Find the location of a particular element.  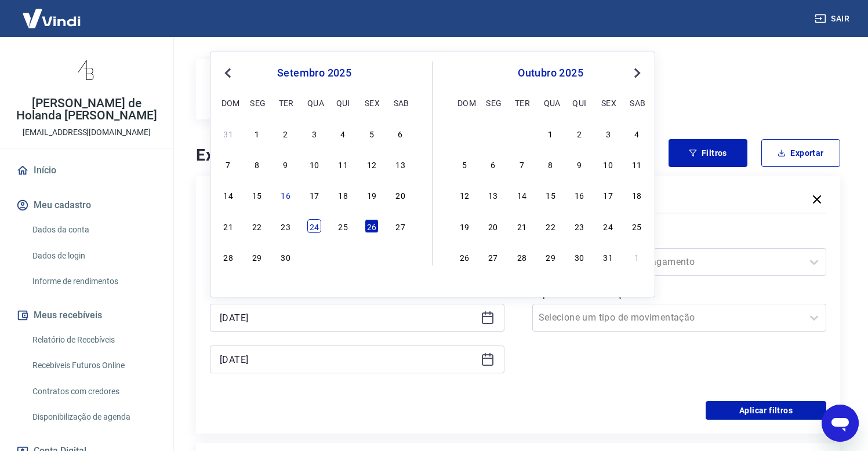

img: e8fcd68e-a712-4c0b-825b-faf2314ac9a4.jpeg is located at coordinates (87, 70).